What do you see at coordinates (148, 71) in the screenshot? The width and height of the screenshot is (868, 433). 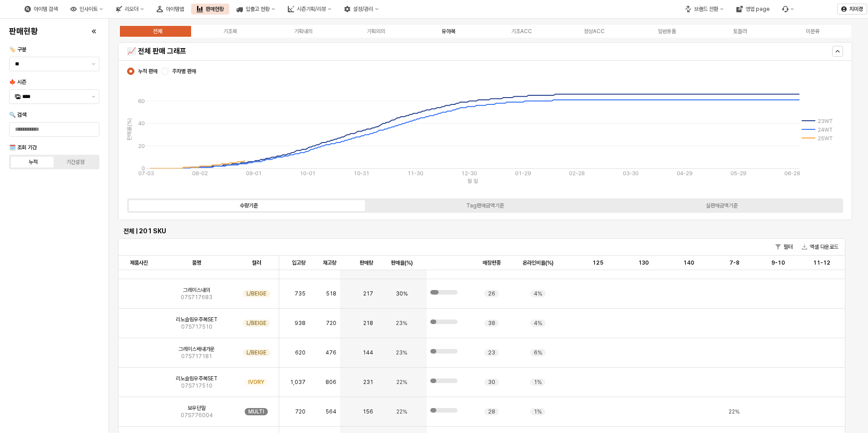 I see `span: 누적 판매` at bounding box center [148, 71].